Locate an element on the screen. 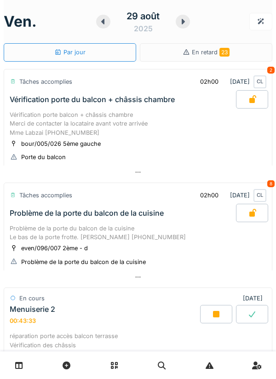  span: En retard is located at coordinates (210, 52).